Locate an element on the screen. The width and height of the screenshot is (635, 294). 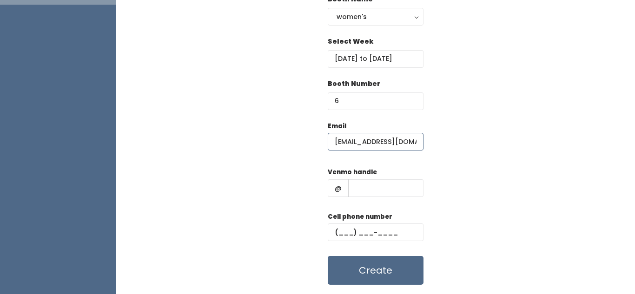
label: Cell phone number is located at coordinates (360, 217).